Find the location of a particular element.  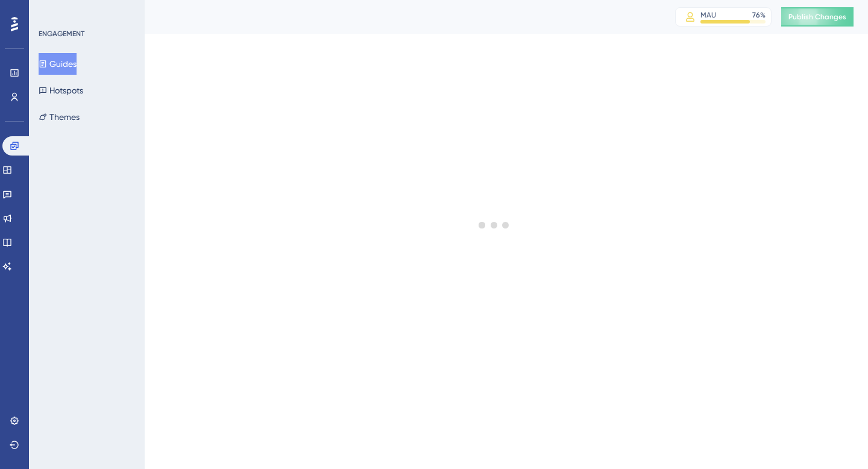

button: Publish Changes is located at coordinates (817, 17).